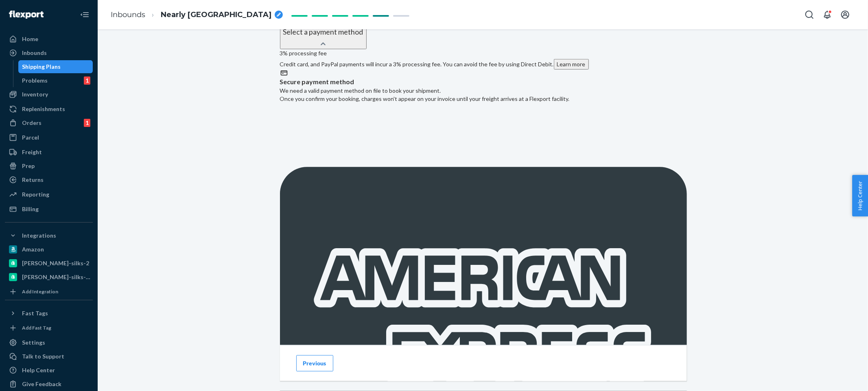 Image resolution: width=868 pixels, height=391 pixels. What do you see at coordinates (49, 236) in the screenshot?
I see `button: Integrations` at bounding box center [49, 236].